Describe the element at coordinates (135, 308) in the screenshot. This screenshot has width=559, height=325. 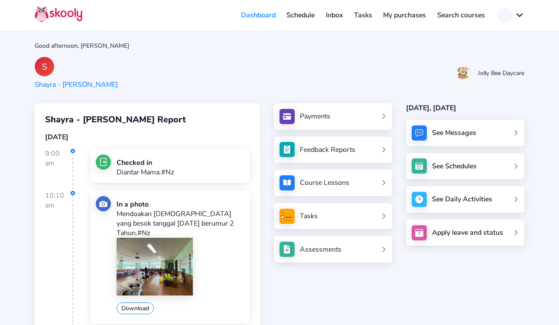
I see `button: Download` at that location.